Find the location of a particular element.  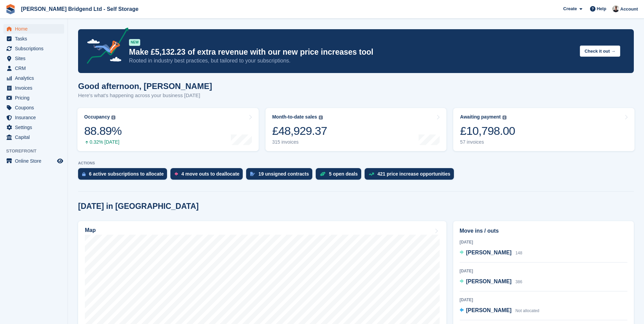

a: 4 move outs to deallocate is located at coordinates (208, 176).